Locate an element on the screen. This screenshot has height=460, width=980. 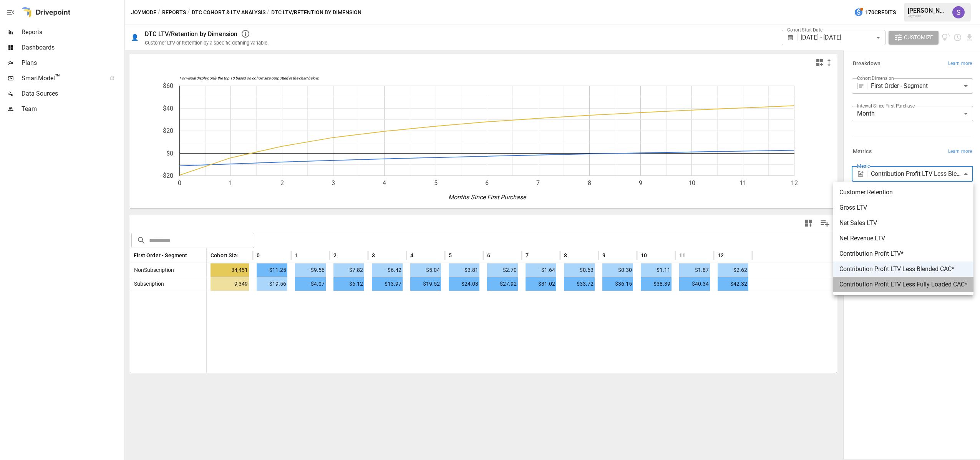
span: Contribution Profit LTV* is located at coordinates (903, 254).